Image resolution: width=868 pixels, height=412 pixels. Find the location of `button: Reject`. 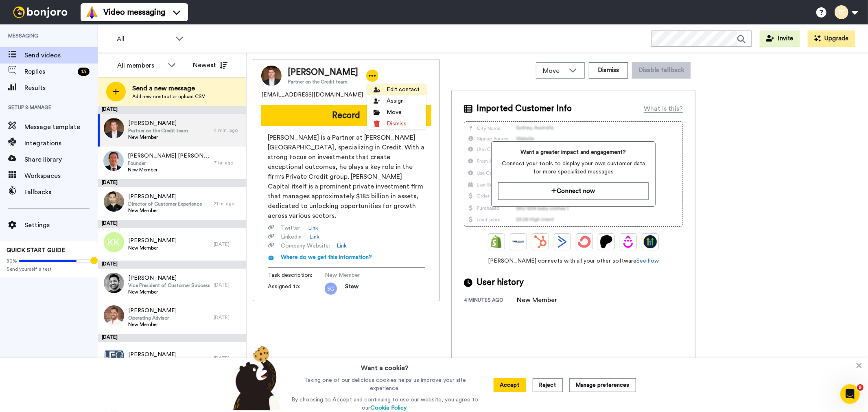

button: Reject is located at coordinates (548, 385).